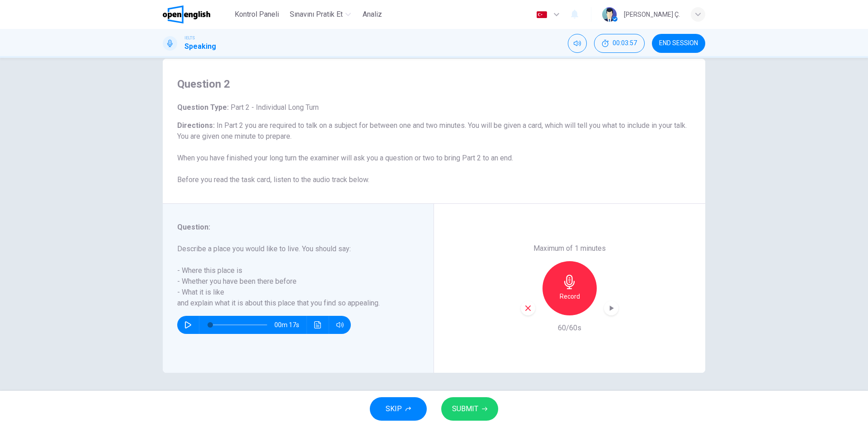 The image size is (868, 427). Describe the element at coordinates (432, 152) in the screenshot. I see `span: In Part 2 you are required to talk on a subject for between one and two minutes. You will be give...` at that location.